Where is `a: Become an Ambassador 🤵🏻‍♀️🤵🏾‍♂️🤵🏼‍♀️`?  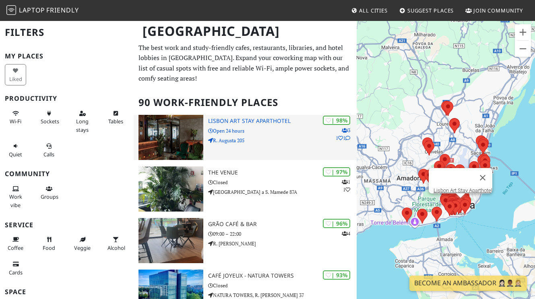 a: Become an Ambassador 🤵🏻‍♀️🤵🏾‍♂️🤵🏼‍♀️ is located at coordinates (468, 283).